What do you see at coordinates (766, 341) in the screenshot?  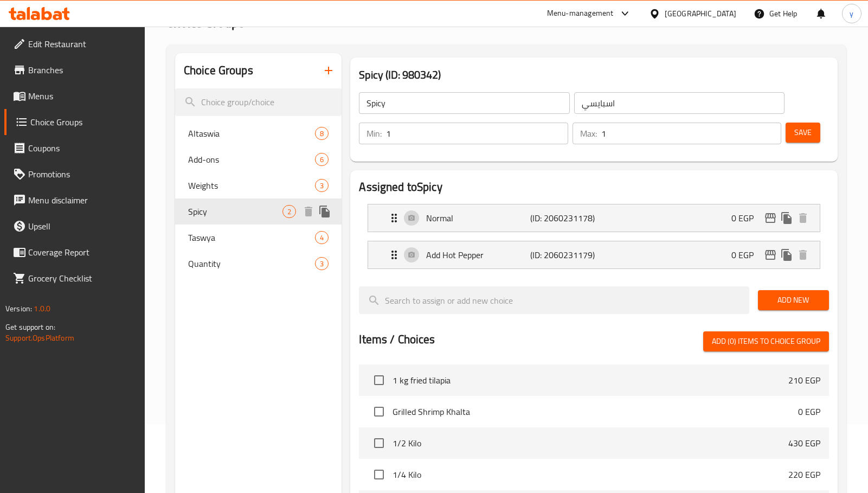 I see `span: Add (0) items to choice group` at bounding box center [766, 341].